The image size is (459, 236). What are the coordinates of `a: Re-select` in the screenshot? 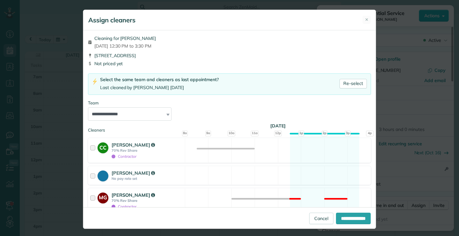 It's located at (353, 84).